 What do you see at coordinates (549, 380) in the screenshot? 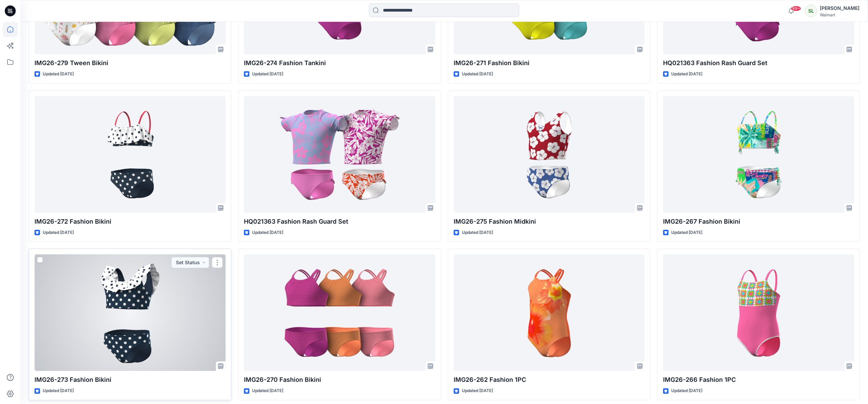
I see `p: IMG26-262 Fashion 1PC` at bounding box center [549, 380].